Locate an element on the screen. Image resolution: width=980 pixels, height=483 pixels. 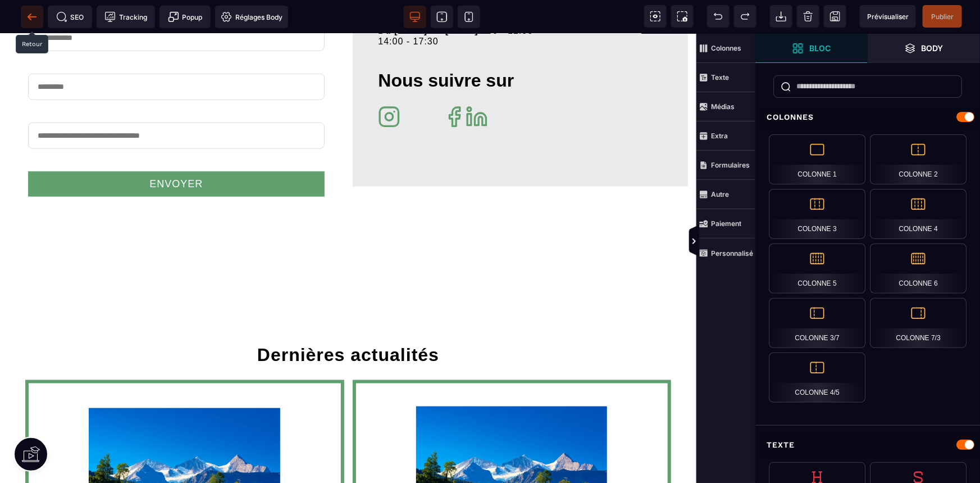
span: Texte is located at coordinates (726, 78).